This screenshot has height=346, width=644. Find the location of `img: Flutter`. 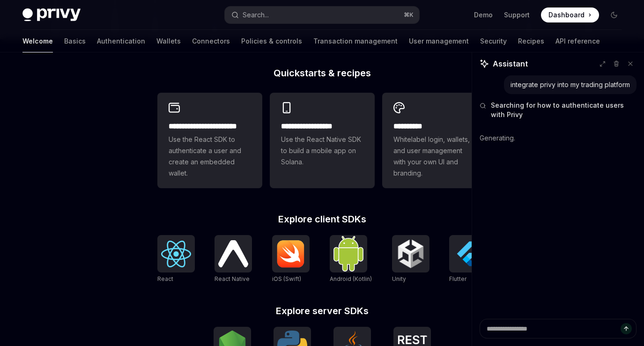

img: Flutter is located at coordinates (468, 254).